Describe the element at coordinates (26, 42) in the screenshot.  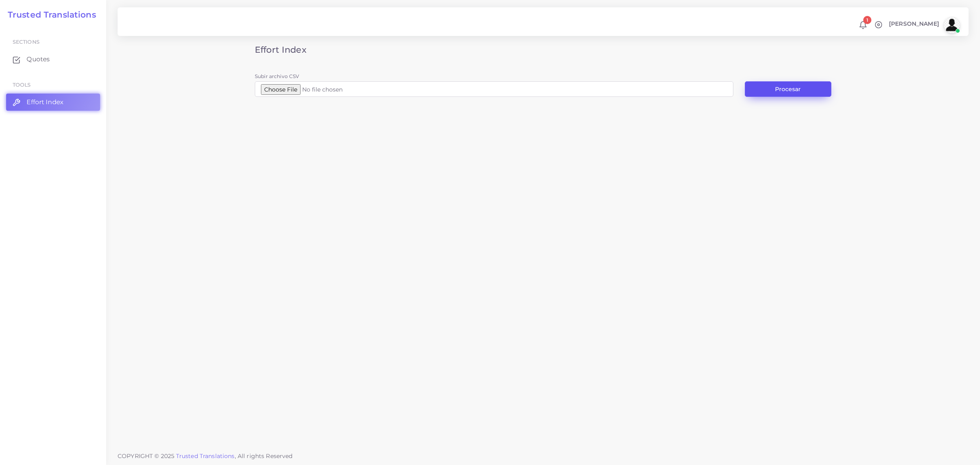
I see `span: Sections` at that location.